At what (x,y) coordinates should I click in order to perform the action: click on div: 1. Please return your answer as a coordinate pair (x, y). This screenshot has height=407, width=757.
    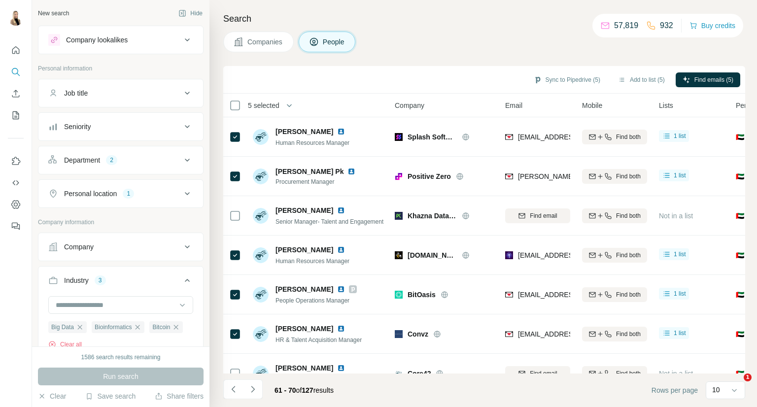
    Looking at the image, I should click on (128, 194).